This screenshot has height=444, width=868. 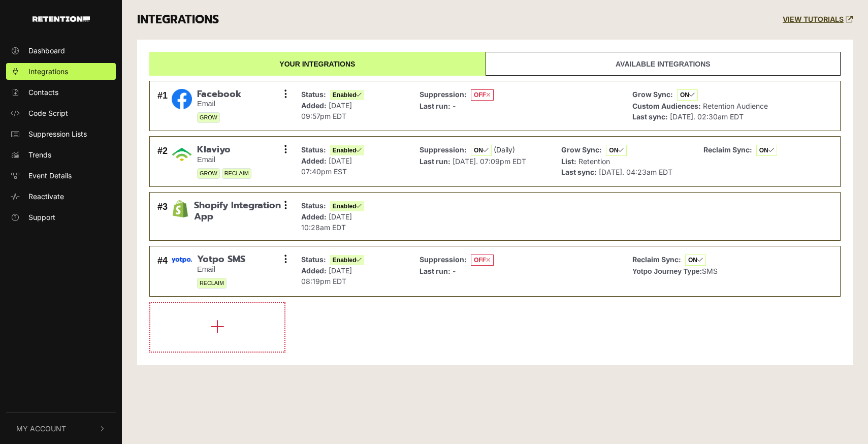 What do you see at coordinates (57, 133) in the screenshot?
I see `span: Suppression Lists` at bounding box center [57, 133].